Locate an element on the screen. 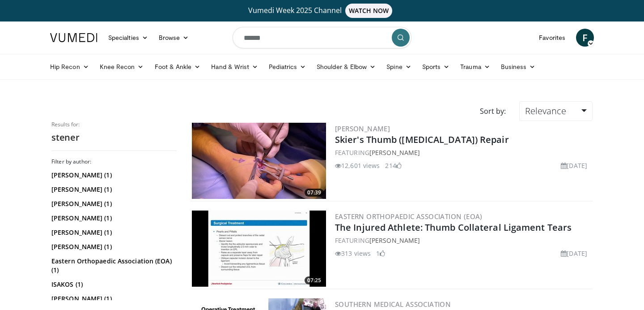 Image resolution: width=644 pixels, height=310 pixels. h3: Filter by author: is located at coordinates (114, 162).